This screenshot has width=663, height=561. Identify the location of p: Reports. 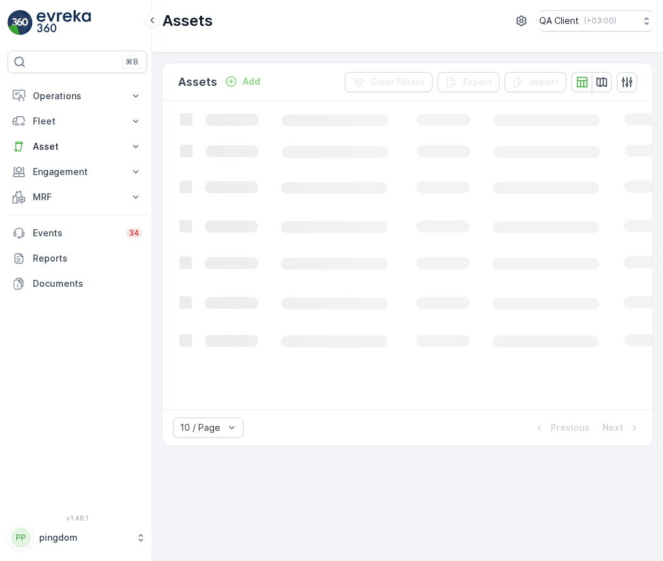
(87, 258).